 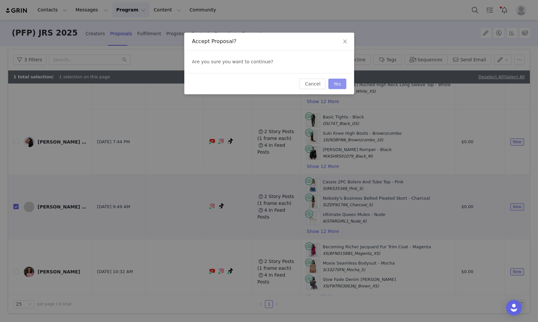 What do you see at coordinates (345, 42) in the screenshot?
I see `button: Close` at bounding box center [345, 42].